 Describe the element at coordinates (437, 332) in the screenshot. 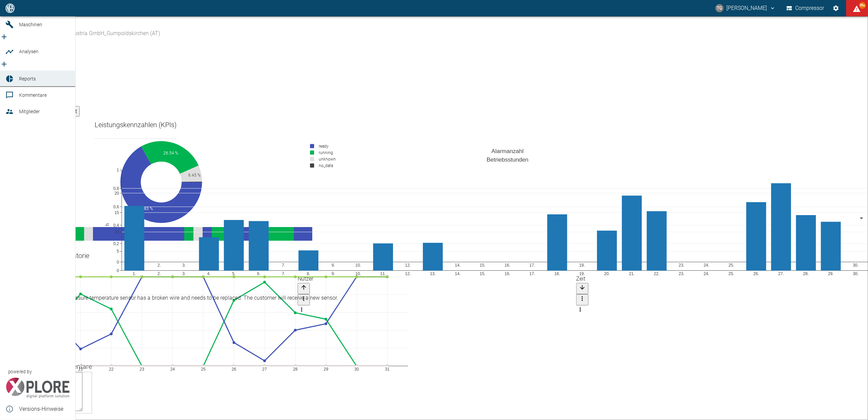

I see `div: 5. Aug. 2025 06:18:16` at that location.